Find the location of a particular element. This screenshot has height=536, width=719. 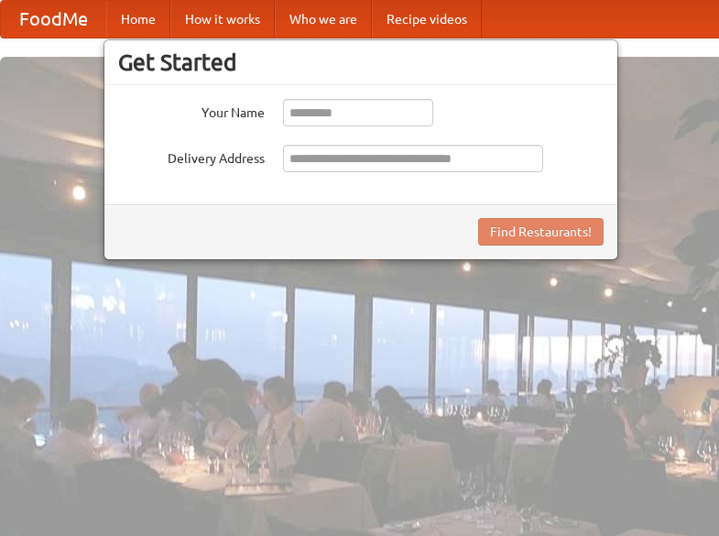

a: Who we are is located at coordinates (323, 19).